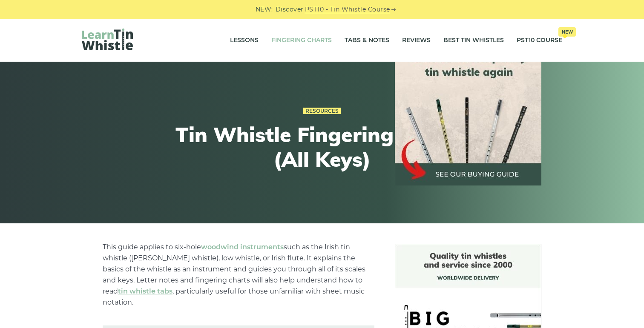 The width and height of the screenshot is (644, 328). I want to click on a: tin whistle tabs, so click(145, 291).